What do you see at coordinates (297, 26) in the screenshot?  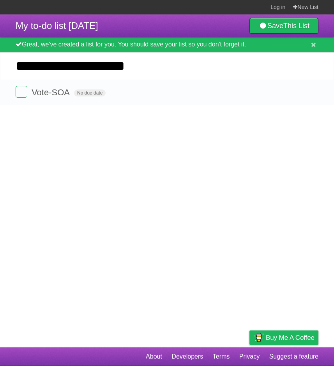 I see `b: This List` at bounding box center [297, 26].